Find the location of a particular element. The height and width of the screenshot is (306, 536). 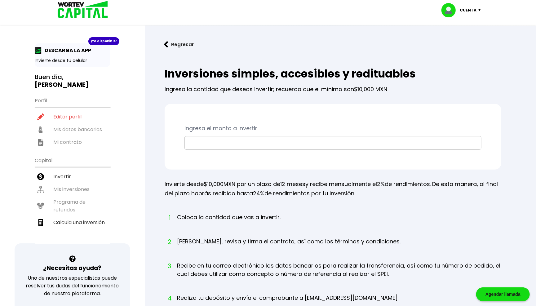

p: Invierte desde MXN por un plazo de y recibe mensualmente el de rendimientos. De esta manera, al f... is located at coordinates (333, 189).